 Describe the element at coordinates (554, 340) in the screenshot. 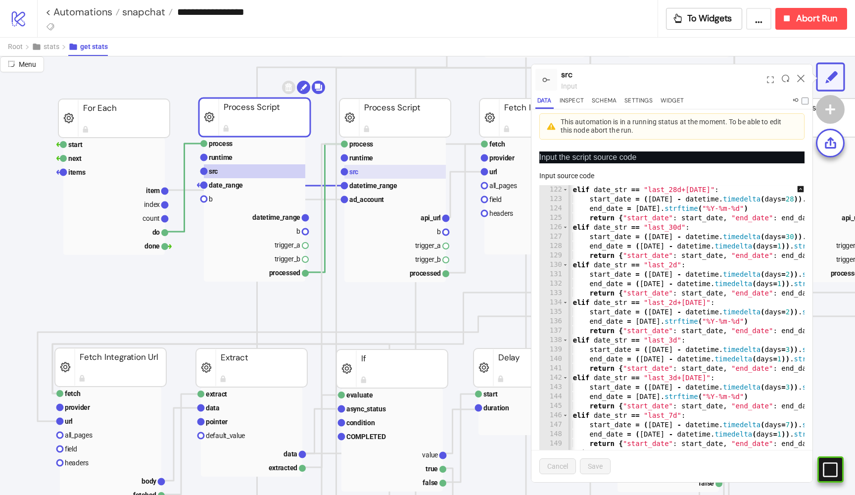

I see `div: 138` at that location.